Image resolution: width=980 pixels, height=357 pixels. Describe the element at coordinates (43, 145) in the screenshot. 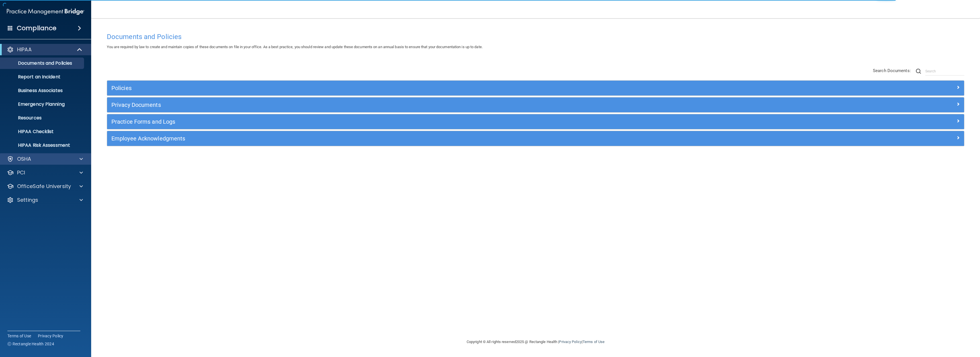

I see `p: HIPAA Risk Assessment` at that location.